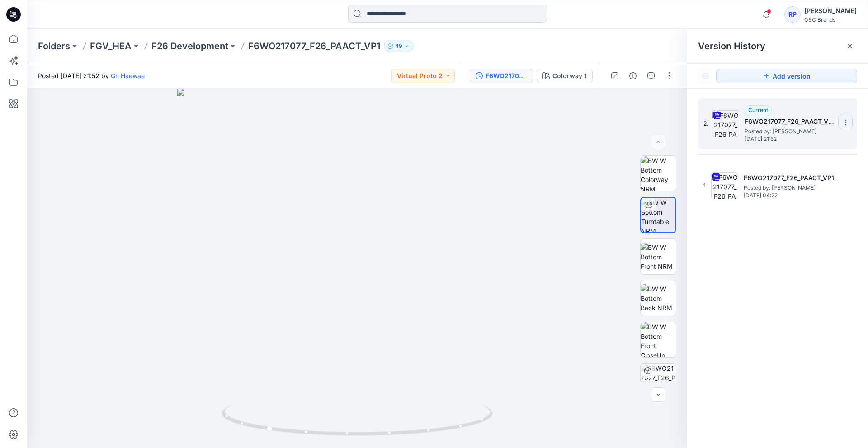 The width and height of the screenshot is (868, 448). Describe the element at coordinates (658, 215) in the screenshot. I see `img: BW W Bottom Turntable NRM` at that location.